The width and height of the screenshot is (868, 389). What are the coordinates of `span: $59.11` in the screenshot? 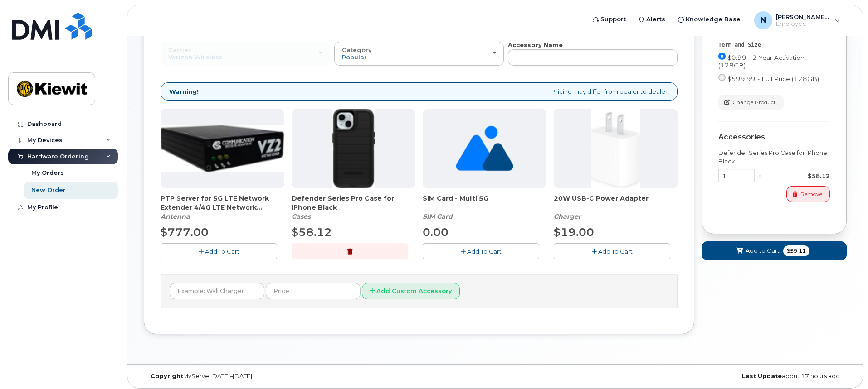 It's located at (797, 251).